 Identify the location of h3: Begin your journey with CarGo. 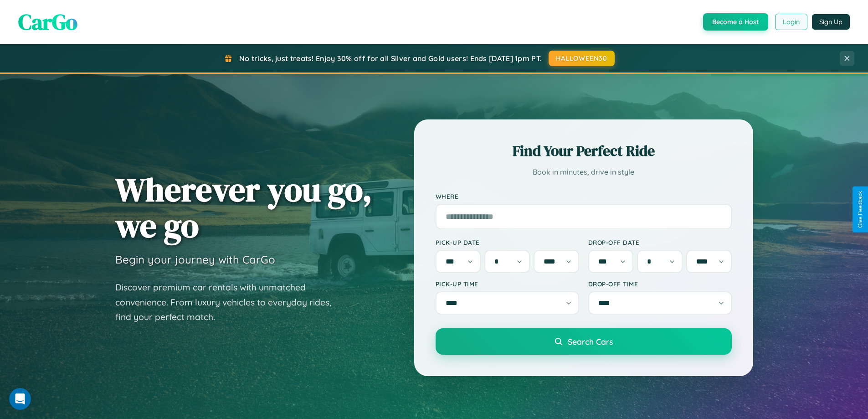
(195, 260).